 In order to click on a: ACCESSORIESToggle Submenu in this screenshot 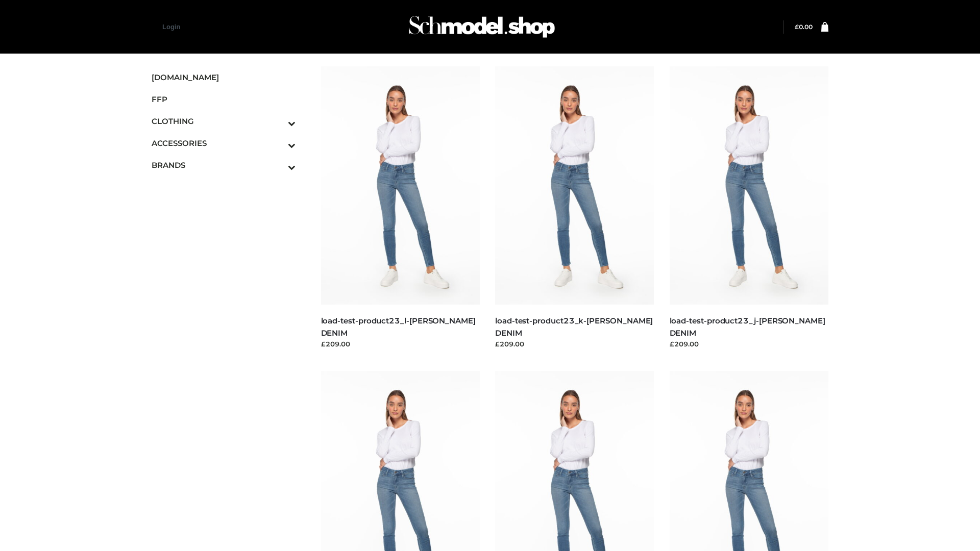, I will do `click(224, 143)`.